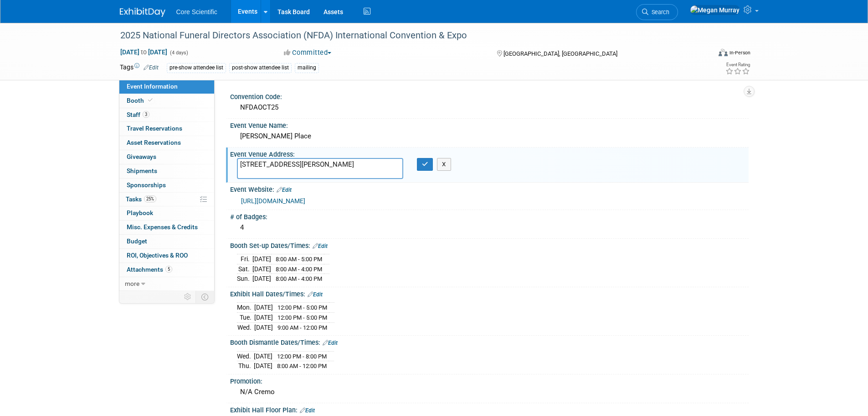 This screenshot has width=868, height=416. What do you see at coordinates (489, 392) in the screenshot?
I see `div: N/A Cremo` at bounding box center [489, 392].